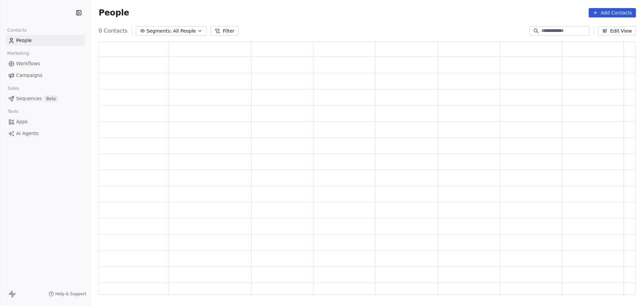  I want to click on span: Campaigns, so click(30, 75).